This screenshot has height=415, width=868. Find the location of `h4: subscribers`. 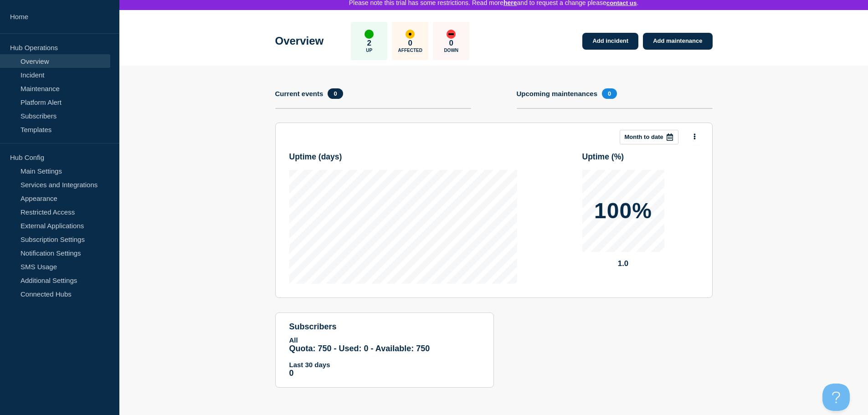

h4: subscribers is located at coordinates (385, 327).